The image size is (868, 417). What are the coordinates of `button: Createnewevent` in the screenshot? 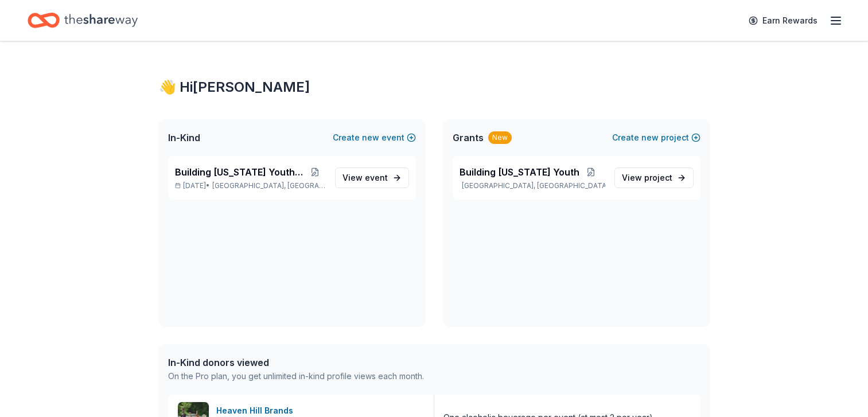 It's located at (374, 138).